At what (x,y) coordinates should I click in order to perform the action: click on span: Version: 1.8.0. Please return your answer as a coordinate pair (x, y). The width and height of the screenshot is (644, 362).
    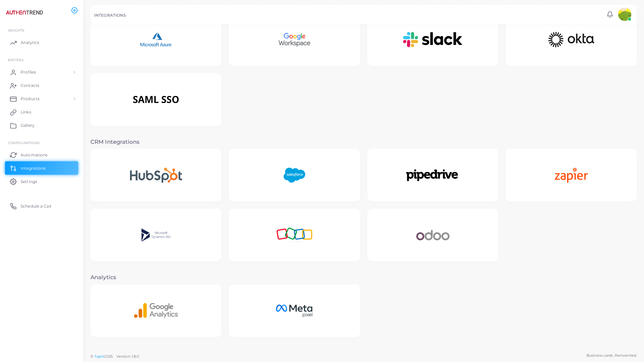
    Looking at the image, I should click on (128, 356).